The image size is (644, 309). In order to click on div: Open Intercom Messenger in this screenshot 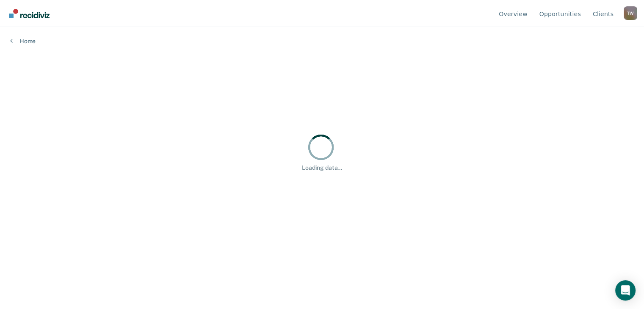, I will do `click(626, 290)`.